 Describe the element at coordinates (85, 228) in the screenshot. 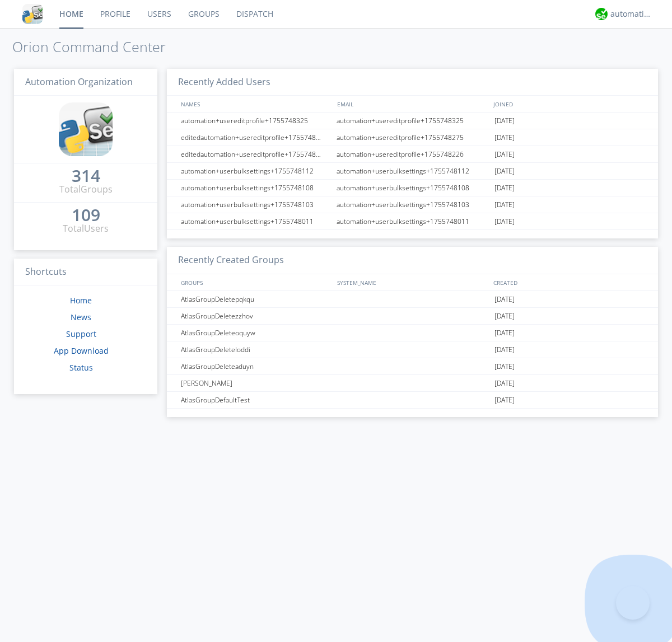

I see `div: Total Users` at that location.